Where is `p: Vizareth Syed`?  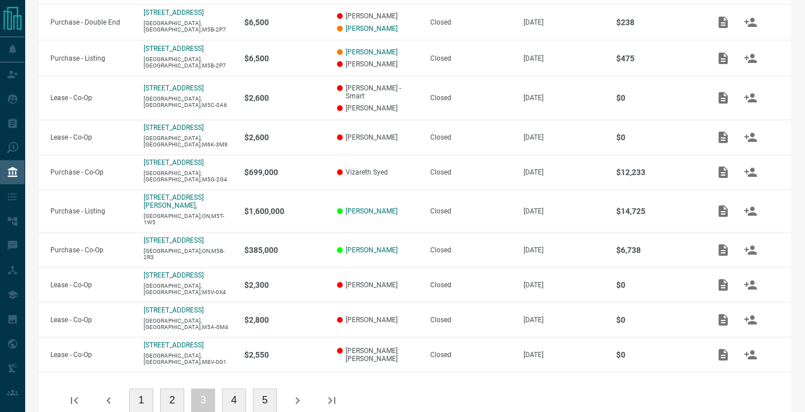 p: Vizareth Syed is located at coordinates (378, 172).